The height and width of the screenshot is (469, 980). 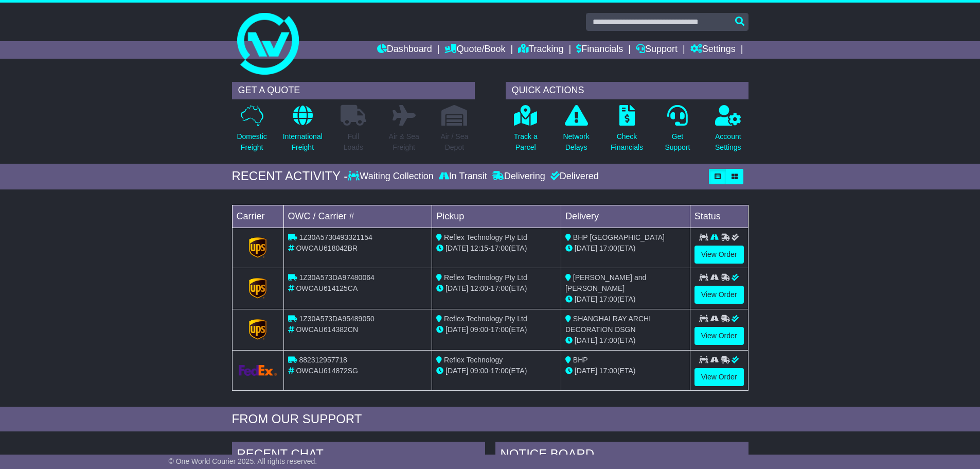 I want to click on p: Air / Sea Depot, so click(x=455, y=142).